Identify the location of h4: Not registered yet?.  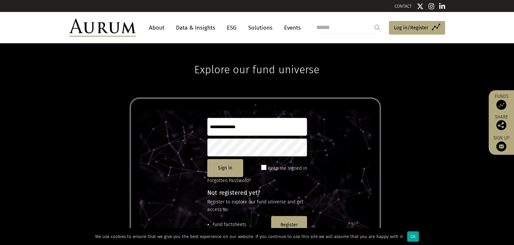
(257, 193).